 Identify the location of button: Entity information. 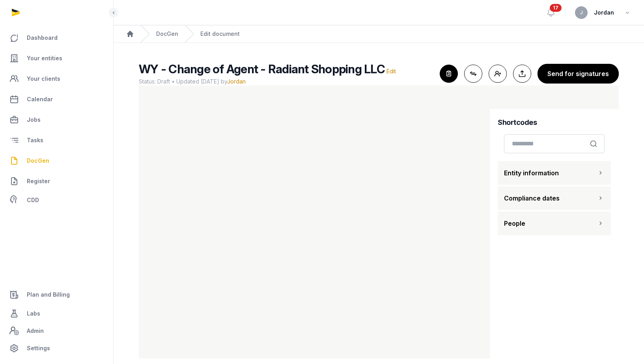
(554, 173).